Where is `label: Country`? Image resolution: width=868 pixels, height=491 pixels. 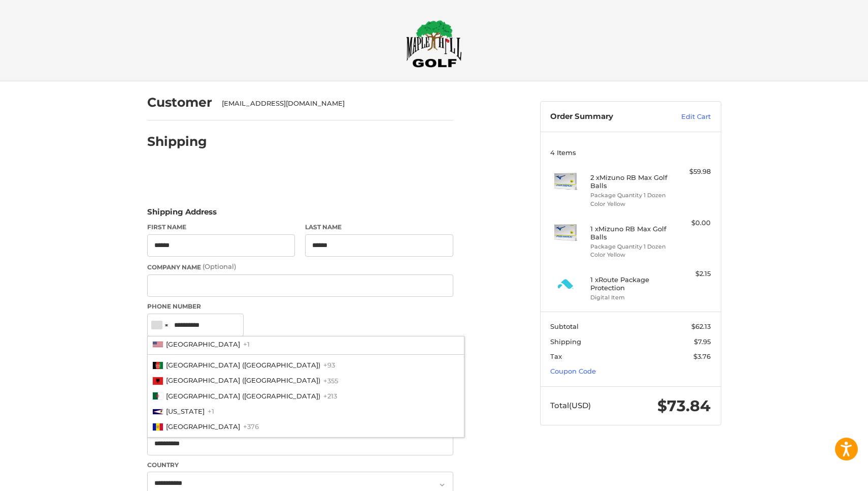 label: Country is located at coordinates (300, 465).